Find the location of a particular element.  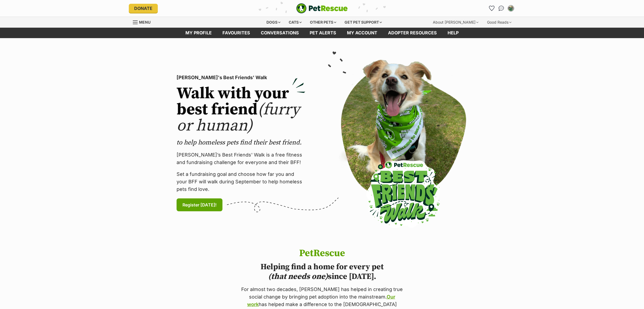

div: Good Reads is located at coordinates (499, 22).